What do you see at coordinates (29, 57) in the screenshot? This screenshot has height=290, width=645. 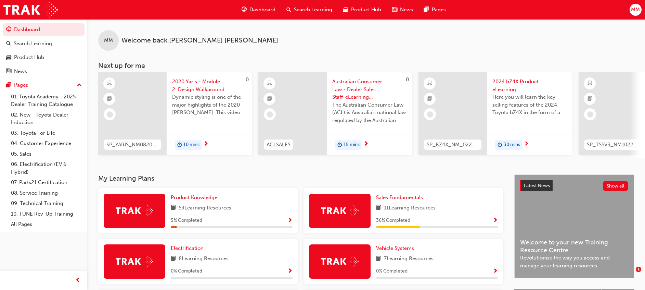 I see `div: Product Hub` at bounding box center [29, 57].